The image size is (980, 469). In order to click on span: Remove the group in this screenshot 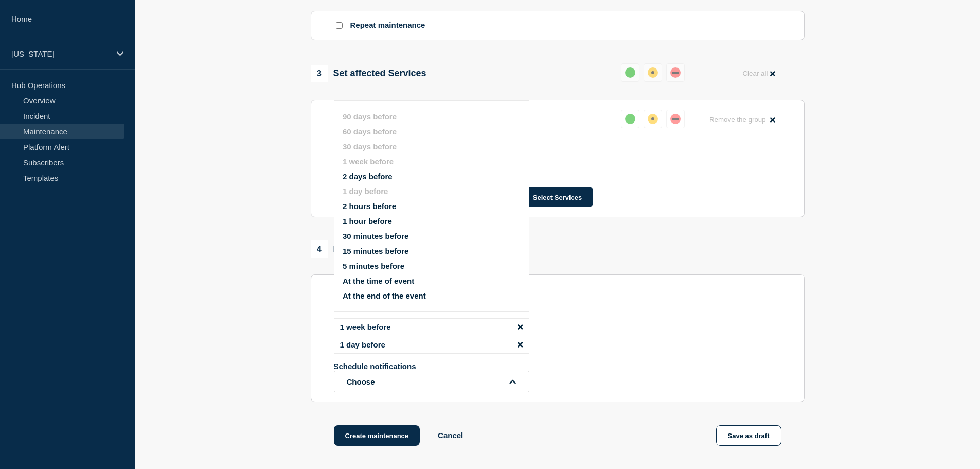, I will do `click(737, 119)`.